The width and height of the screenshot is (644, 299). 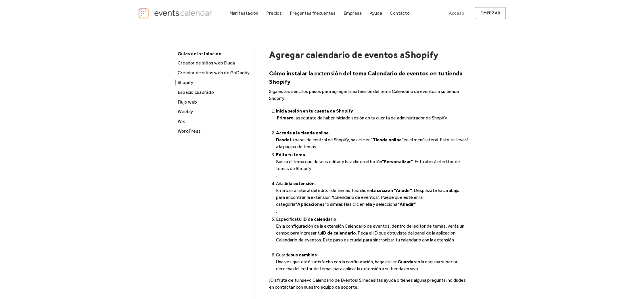 I want to click on font: . Desplázate hacia abajo para encontrar la extensión "Calendario de eventos". Puede que esté en l..., so click(x=367, y=197).